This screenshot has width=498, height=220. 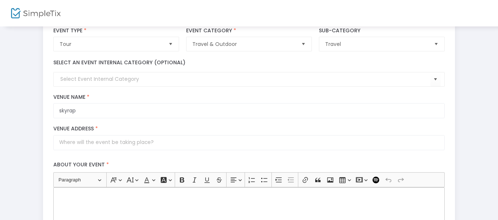 What do you see at coordinates (249, 165) in the screenshot?
I see `label: About your event` at bounding box center [249, 165].